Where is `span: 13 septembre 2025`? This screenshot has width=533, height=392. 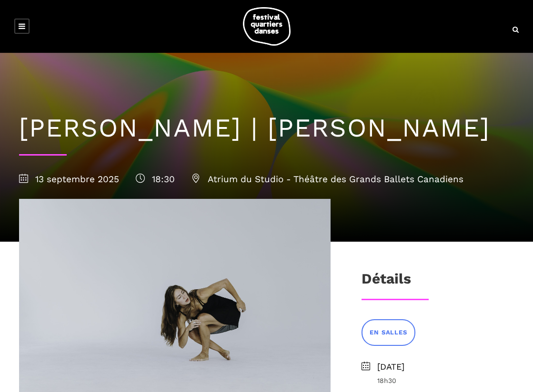 span: 13 septembre 2025 is located at coordinates (69, 179).